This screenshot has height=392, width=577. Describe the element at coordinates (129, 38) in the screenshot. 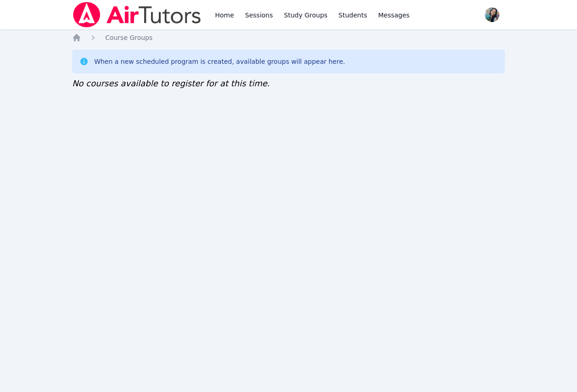

I see `a: Course Groups` at that location.